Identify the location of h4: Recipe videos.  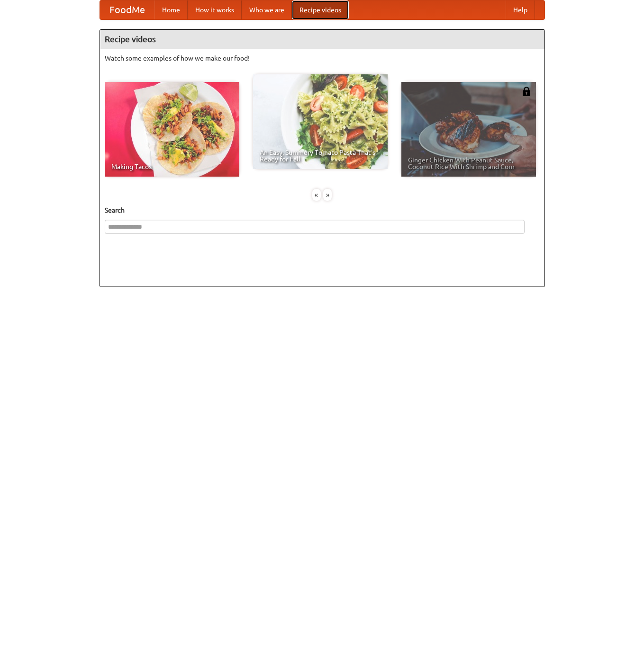
(322, 39).